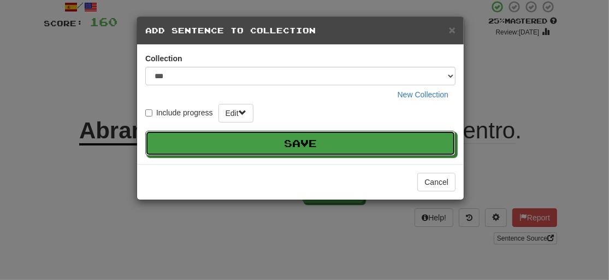 This screenshot has width=609, height=280. I want to click on h5: Add Sentence to Collection, so click(300, 31).